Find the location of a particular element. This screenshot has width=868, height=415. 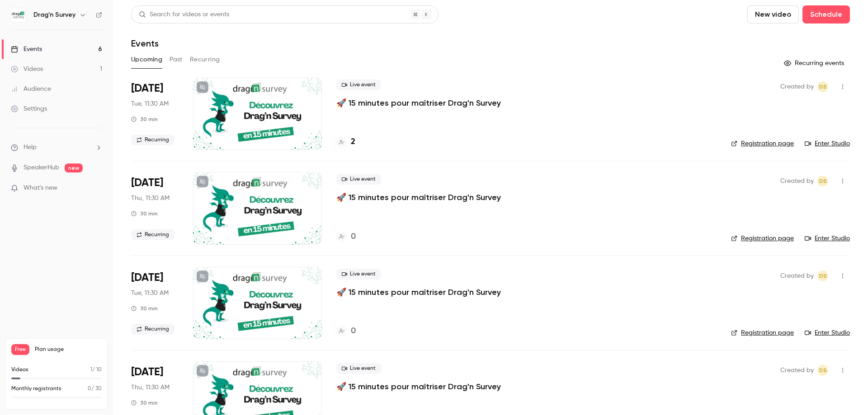

h6: Drag'n Survey is located at coordinates (54, 15).